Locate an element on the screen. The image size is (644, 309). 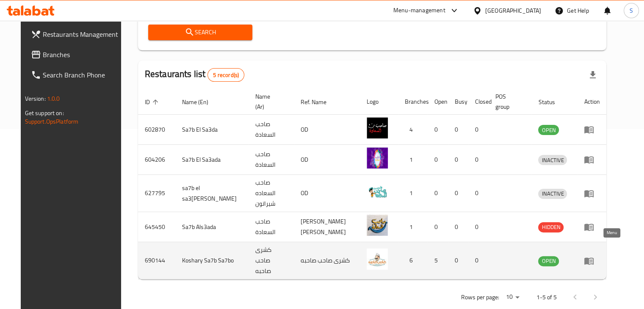
td: Sa7b El Sa3da is located at coordinates (212, 130).